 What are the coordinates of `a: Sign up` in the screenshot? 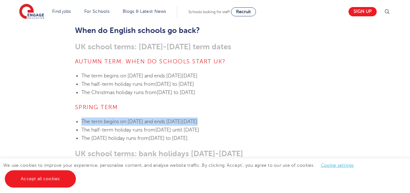 It's located at (362, 12).